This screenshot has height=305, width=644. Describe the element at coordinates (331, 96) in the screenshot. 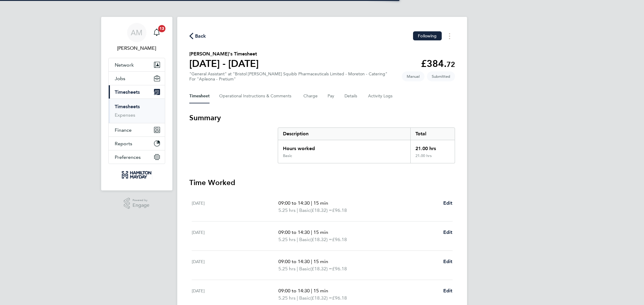

I see `button: Pay` at that location.